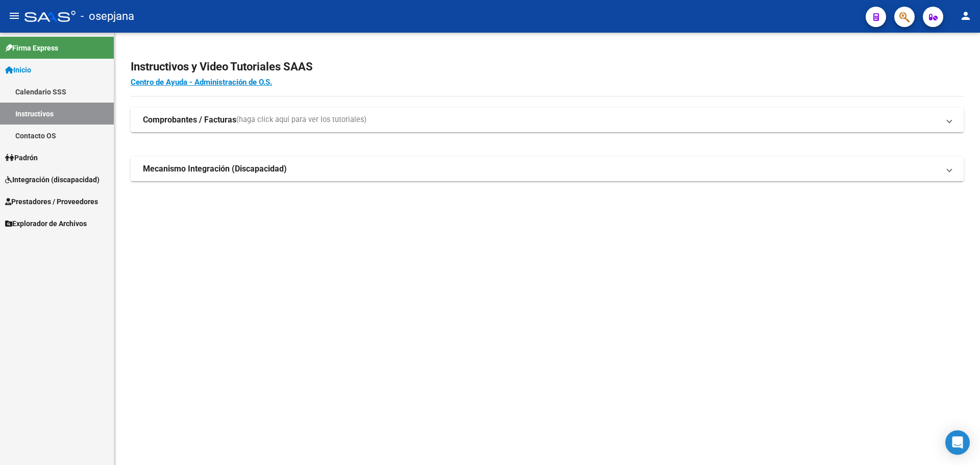 The width and height of the screenshot is (980, 465). Describe the element at coordinates (547, 120) in the screenshot. I see `mat-expansion-panel-header: Comprobantes / Facturas(haga click aquí para ver los tutoriales)` at that location.